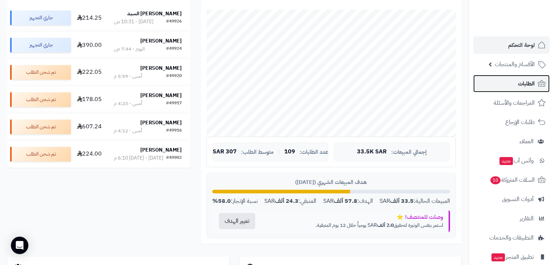  What do you see at coordinates (314, 152) in the screenshot?
I see `span: عدد الطلبات:` at bounding box center [314, 152].